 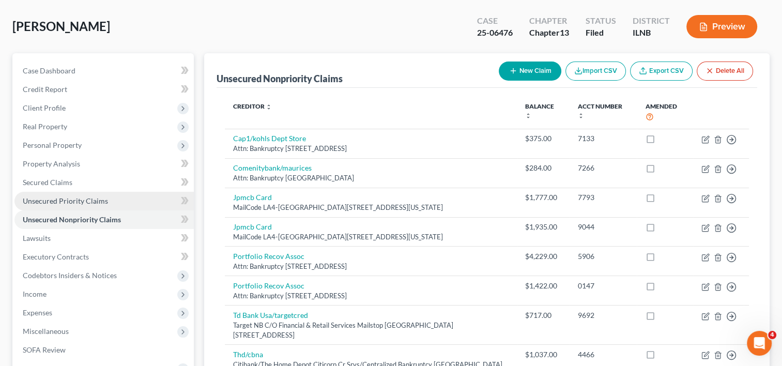 I want to click on div: $1,037.00, so click(x=543, y=354).